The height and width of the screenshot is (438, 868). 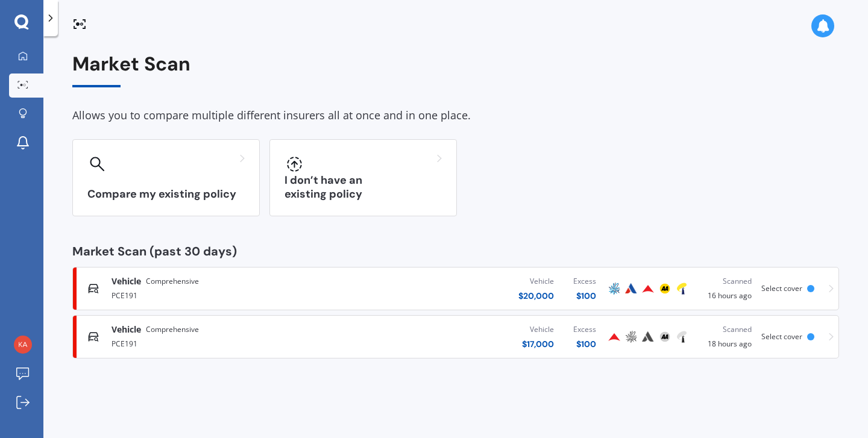 I want to click on a: VehicleComprehensivePCE191Vehicle$20,000Excess$100AMPAutosureProvidentAATowerScanned16 hours agoS..., so click(x=456, y=288).